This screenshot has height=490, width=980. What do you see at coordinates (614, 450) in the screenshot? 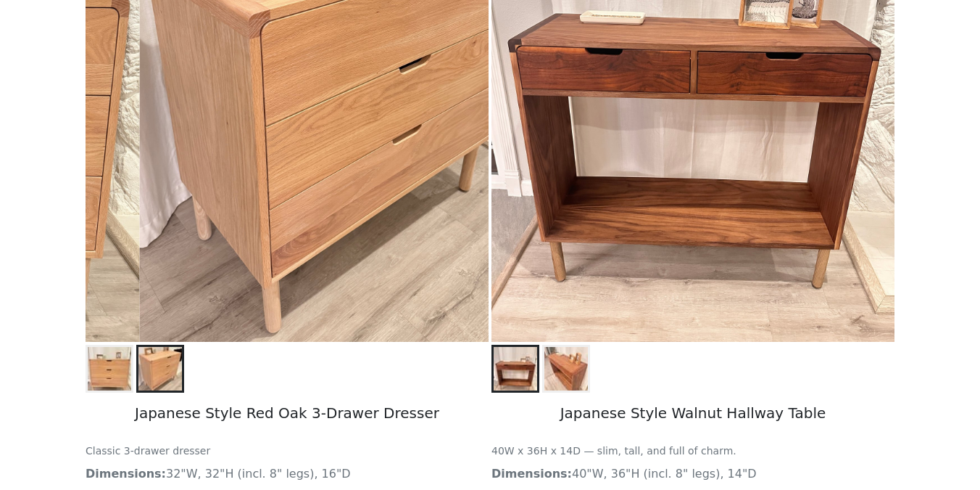
I see `small: 40W x 36H x 14D — slim, tall, and full of charm.` at bounding box center [614, 450].